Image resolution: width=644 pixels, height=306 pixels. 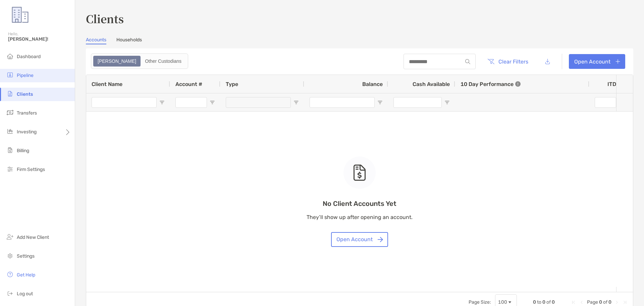 I want to click on a: Accounts, so click(x=96, y=40).